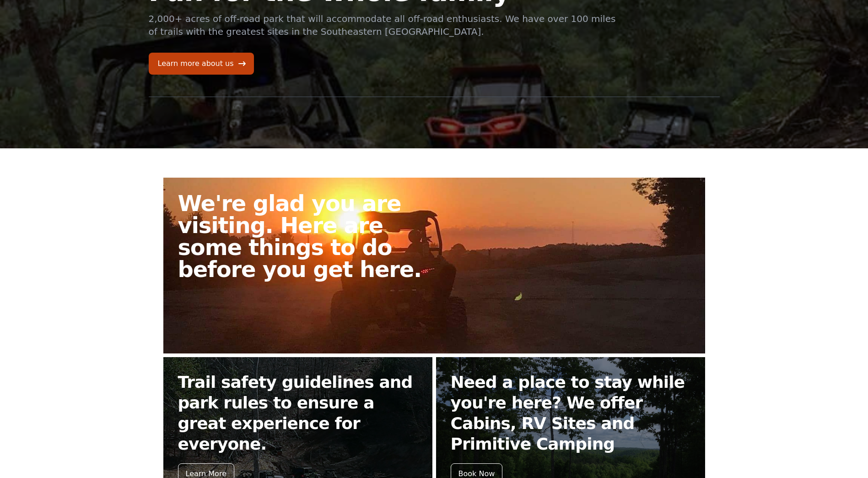 Image resolution: width=868 pixels, height=478 pixels. I want to click on h2: Need a place to stay while you're here? We offer Cabins, RV Sites and Primitive Camping, so click(570, 413).